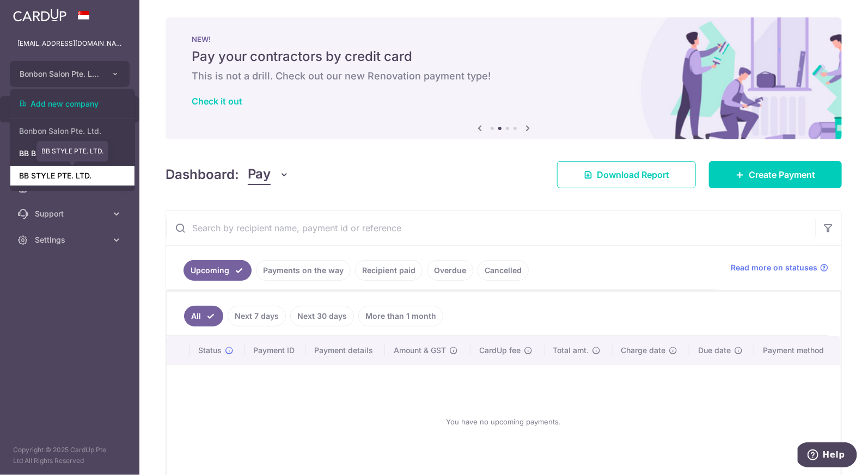 The image size is (868, 475). I want to click on span: Create Payment, so click(782, 175).